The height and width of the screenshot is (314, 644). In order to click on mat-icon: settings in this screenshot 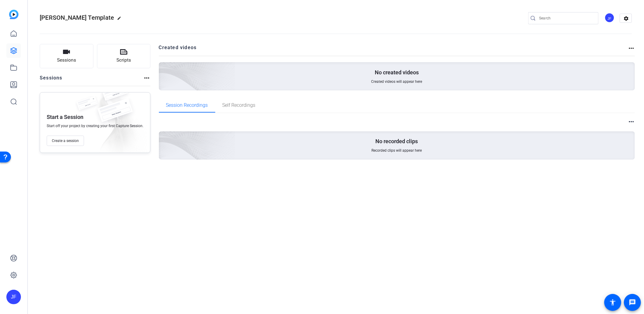, I will do `click(626, 18)`.